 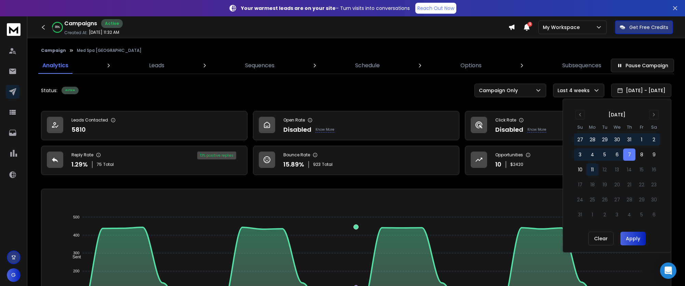 What do you see at coordinates (294, 120) in the screenshot?
I see `p: Open Rate` at bounding box center [294, 120].